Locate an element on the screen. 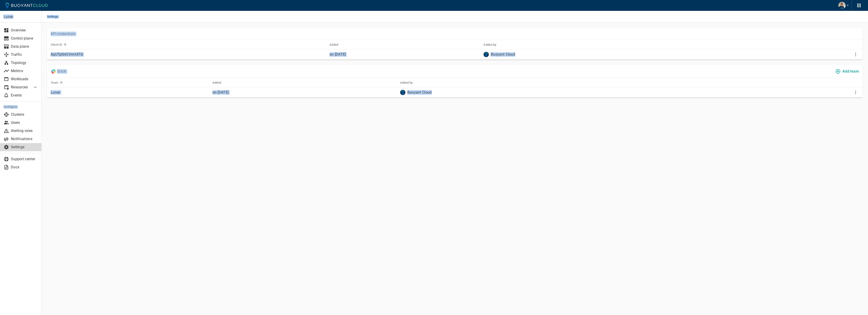  span: Fri, 11 Mar 2022 07:25:04 CET / Fri, 11 Mar 2022 06:25:04 UTC is located at coordinates (338, 54).